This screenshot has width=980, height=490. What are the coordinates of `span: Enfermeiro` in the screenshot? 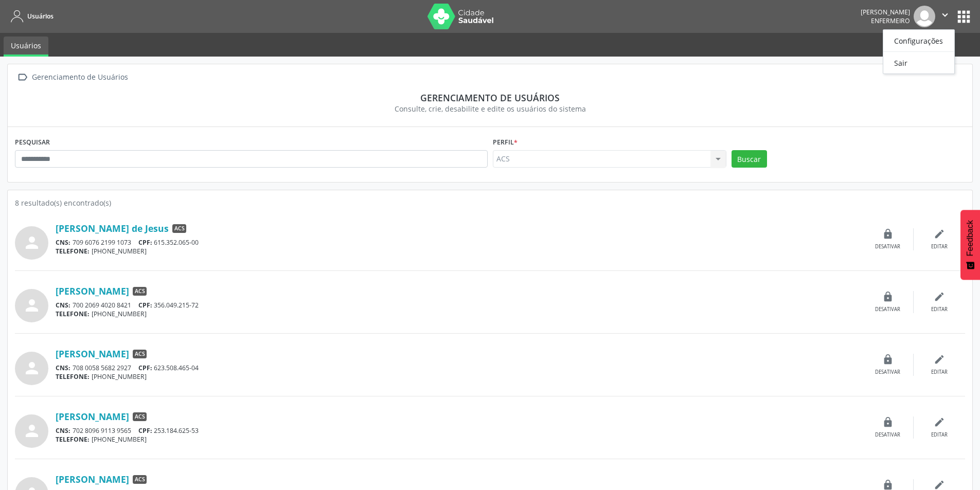 It's located at (891, 21).